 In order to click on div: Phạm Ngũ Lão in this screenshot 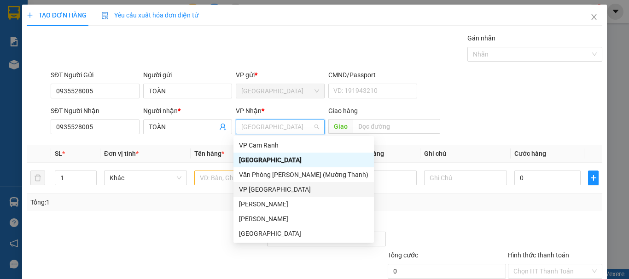, I will do `click(303, 219)`.